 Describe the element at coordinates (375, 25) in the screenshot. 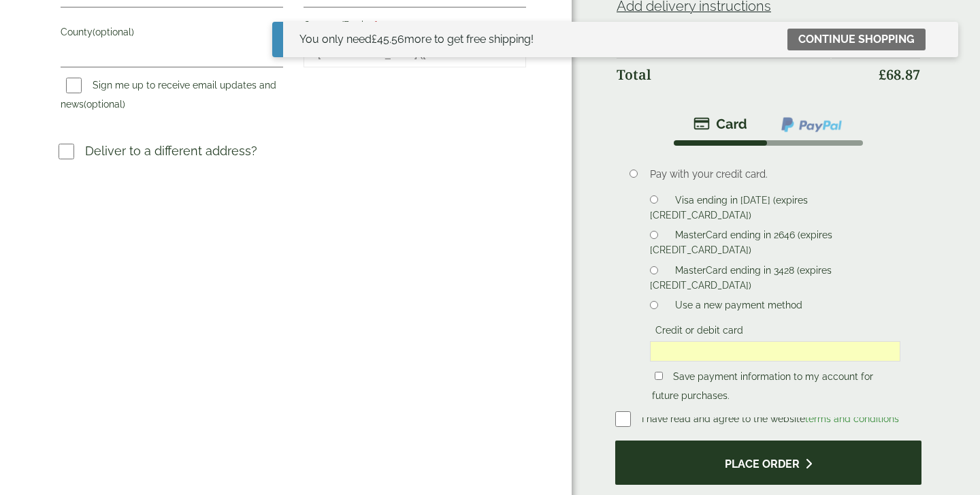

I see `abbr: required` at that location.